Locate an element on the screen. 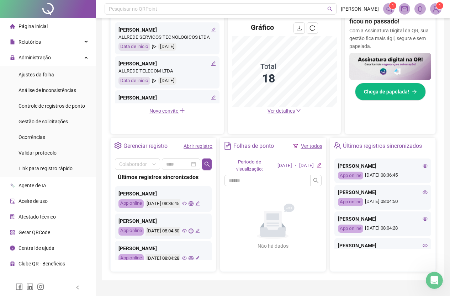  span: file is located at coordinates (12, 42).